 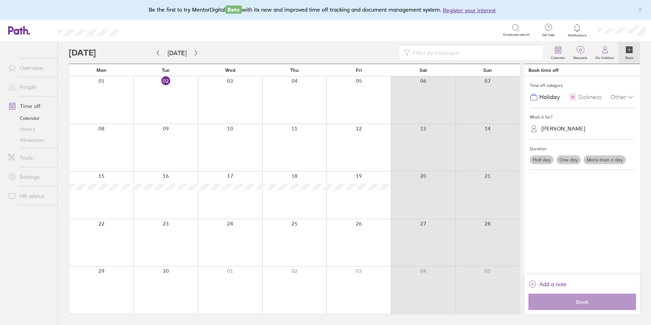 I want to click on div: Time off category, so click(x=582, y=85).